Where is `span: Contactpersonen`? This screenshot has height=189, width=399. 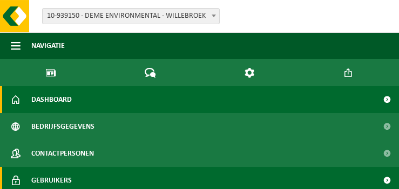
span: Contactpersonen is located at coordinates (63, 154).